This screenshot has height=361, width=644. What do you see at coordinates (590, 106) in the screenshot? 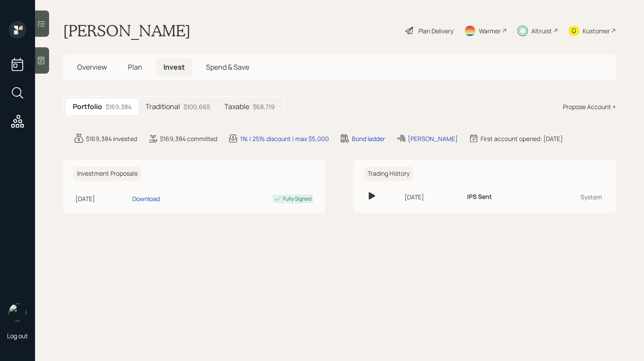
I see `div: Propose Account +` at bounding box center [590, 106].